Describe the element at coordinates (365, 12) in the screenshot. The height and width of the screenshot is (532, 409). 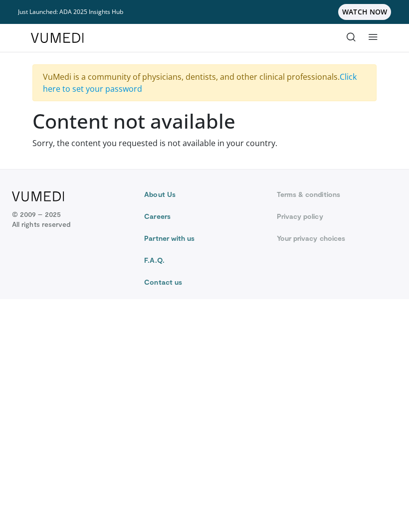
I see `span: WATCH NOW` at that location.